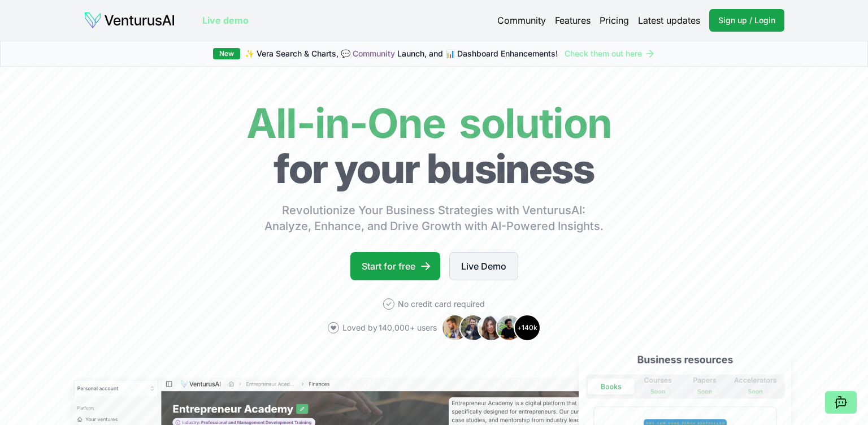 The width and height of the screenshot is (868, 425). What do you see at coordinates (509, 328) in the screenshot?
I see `img: Avatar 4` at bounding box center [509, 328].